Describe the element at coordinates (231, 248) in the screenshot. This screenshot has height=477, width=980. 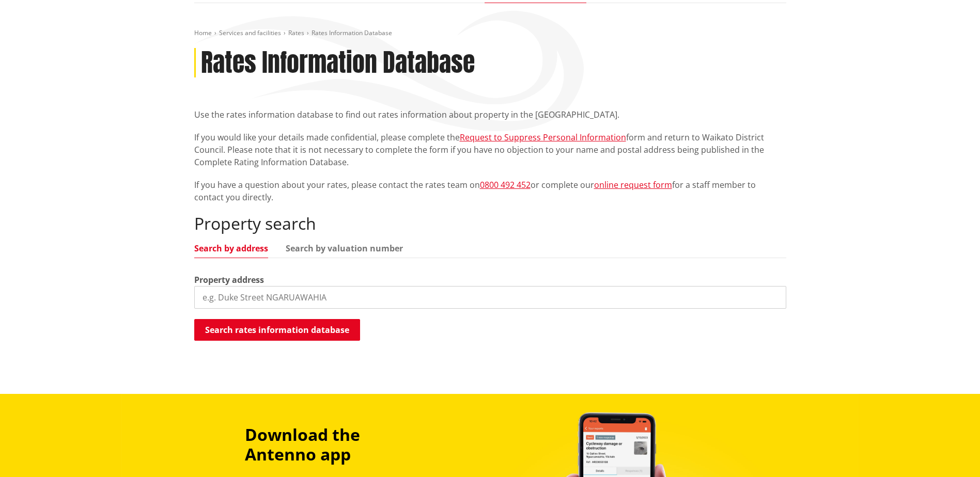
I see `a: Search by address` at that location.